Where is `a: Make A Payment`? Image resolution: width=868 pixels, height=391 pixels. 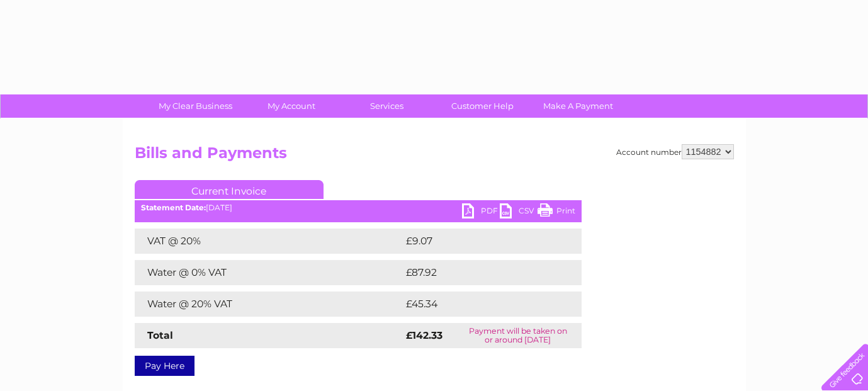 a: Make A Payment is located at coordinates (578, 105).